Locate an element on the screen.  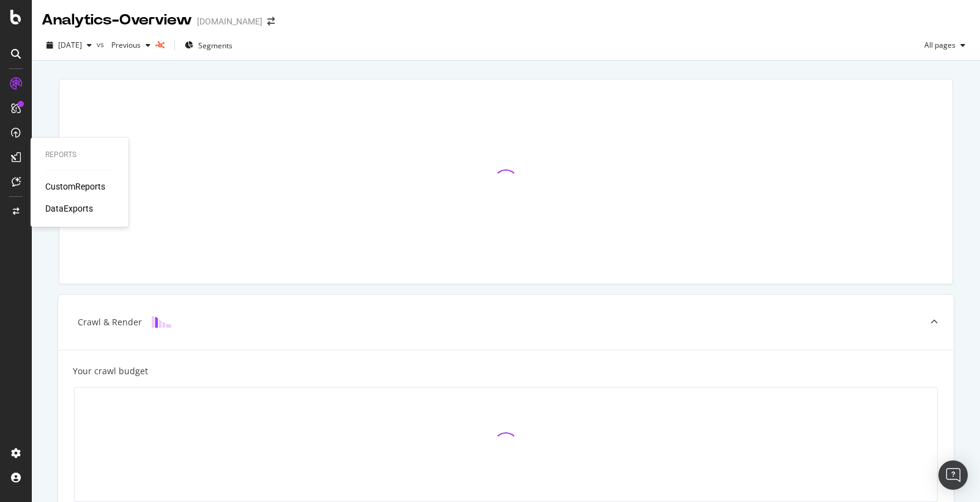
a: DataExports is located at coordinates (69, 209).